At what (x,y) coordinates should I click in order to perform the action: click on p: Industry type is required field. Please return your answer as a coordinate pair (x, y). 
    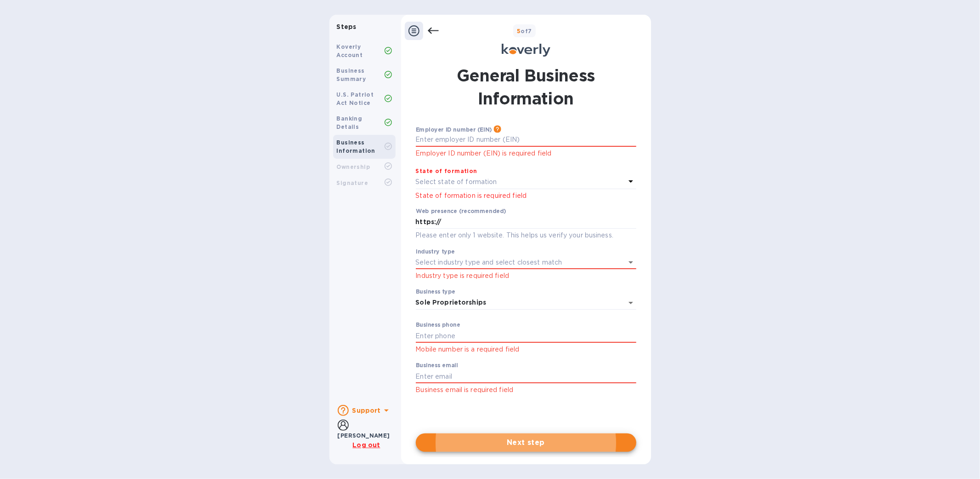
    Looking at the image, I should click on (526, 276).